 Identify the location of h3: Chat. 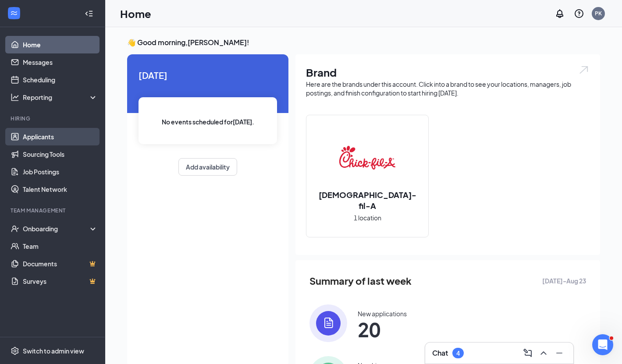
(441, 353).